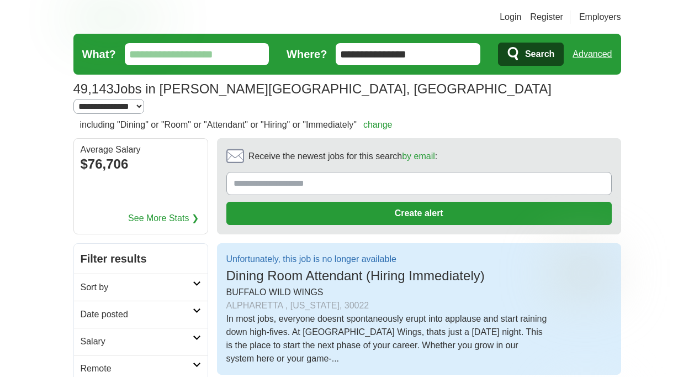 The width and height of the screenshot is (694, 377). Describe the element at coordinates (419, 156) in the screenshot. I see `a: by email` at that location.